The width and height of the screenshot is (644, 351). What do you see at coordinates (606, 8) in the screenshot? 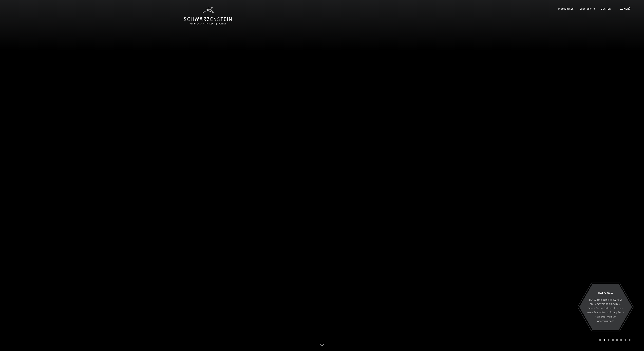
I see `a: BUCHEN` at bounding box center [606, 8].